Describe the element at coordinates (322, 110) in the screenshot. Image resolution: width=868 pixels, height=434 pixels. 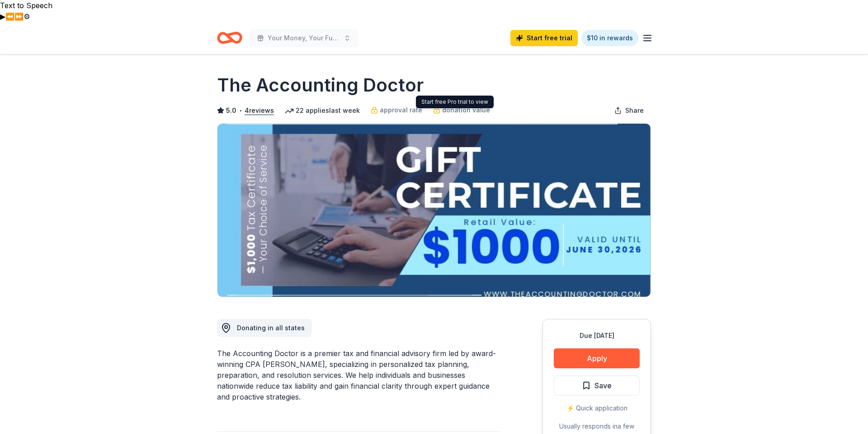
I see `div: 22 applies last week` at that location.